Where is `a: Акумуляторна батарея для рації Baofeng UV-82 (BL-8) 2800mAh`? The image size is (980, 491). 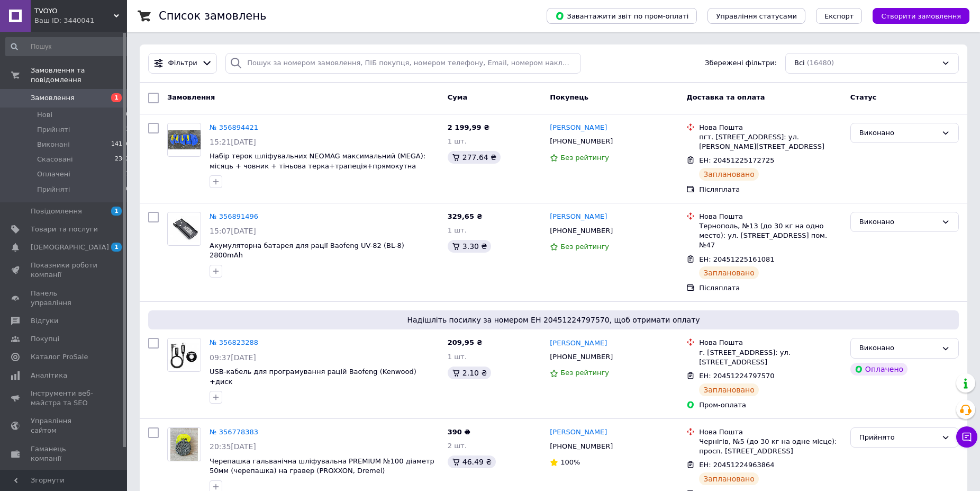
a: Акумуляторна батарея для рації Baofeng UV-82 (BL-8) 2800mAh is located at coordinates (307, 250).